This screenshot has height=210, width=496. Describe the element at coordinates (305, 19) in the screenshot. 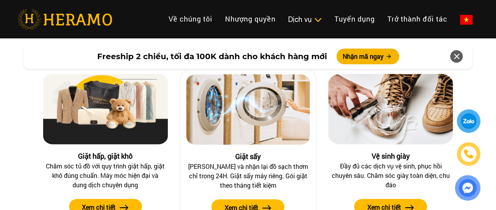

I see `div: Dịch vụ` at that location.